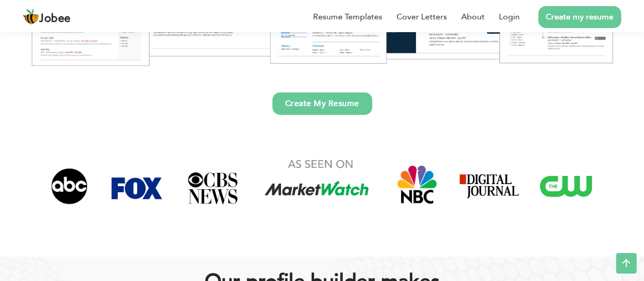  What do you see at coordinates (473, 17) in the screenshot?
I see `a: About` at bounding box center [473, 17].